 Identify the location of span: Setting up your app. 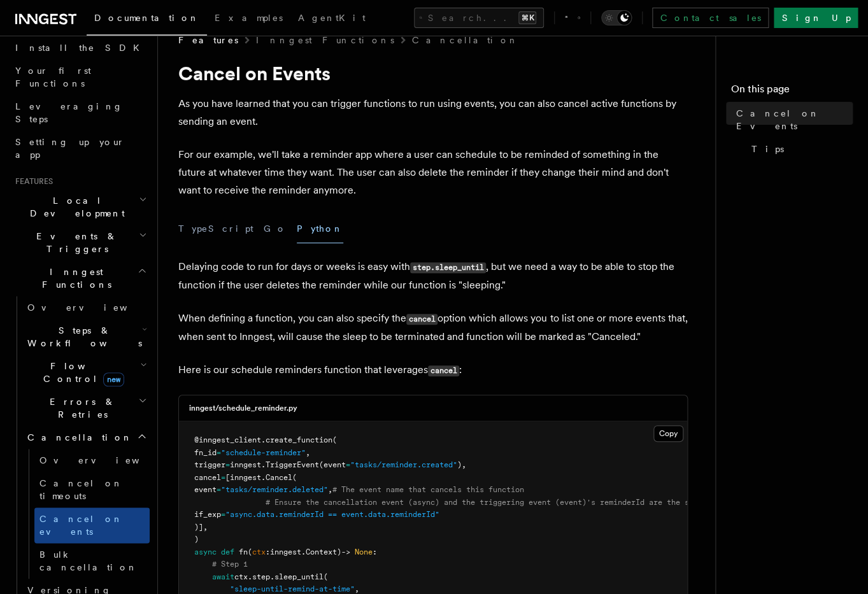
(70, 148).